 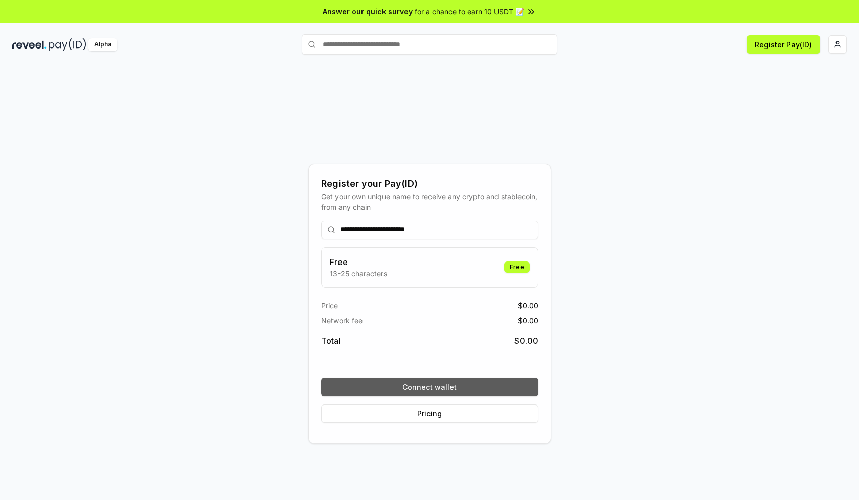 What do you see at coordinates (358, 273) in the screenshot?
I see `p: 13-25 characters` at bounding box center [358, 273].